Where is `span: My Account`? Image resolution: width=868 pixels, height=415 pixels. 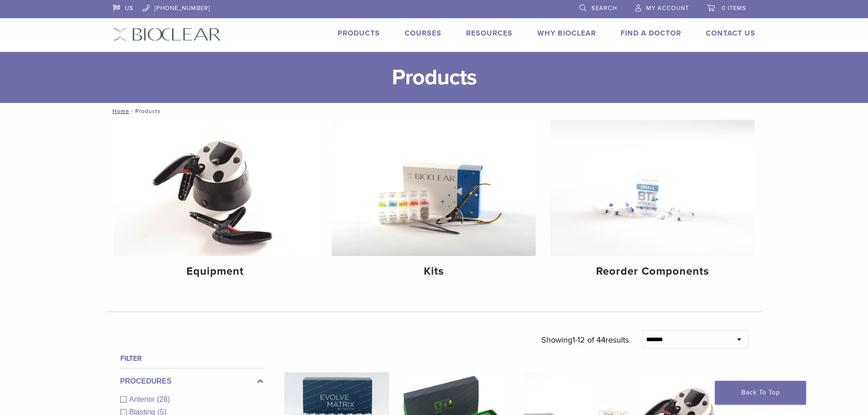 span: My Account is located at coordinates (667, 8).